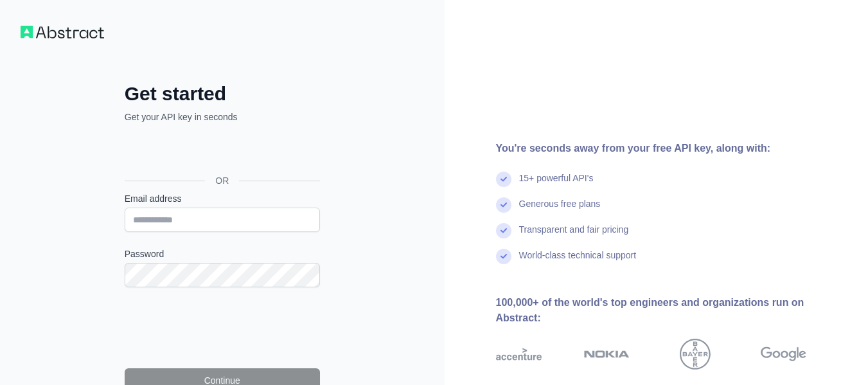 This screenshot has width=868, height=385. What do you see at coordinates (573, 236) in the screenshot?
I see `div: Transparent and fair pricing` at bounding box center [573, 236].